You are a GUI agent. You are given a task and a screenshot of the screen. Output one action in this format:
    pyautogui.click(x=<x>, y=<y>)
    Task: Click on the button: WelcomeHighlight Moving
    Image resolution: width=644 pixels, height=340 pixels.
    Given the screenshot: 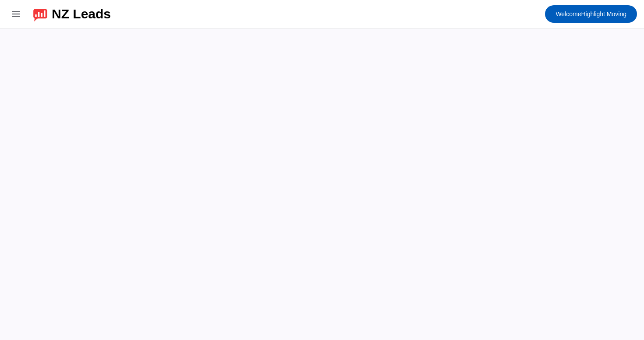 What is the action you would take?
    pyautogui.click(x=591, y=14)
    